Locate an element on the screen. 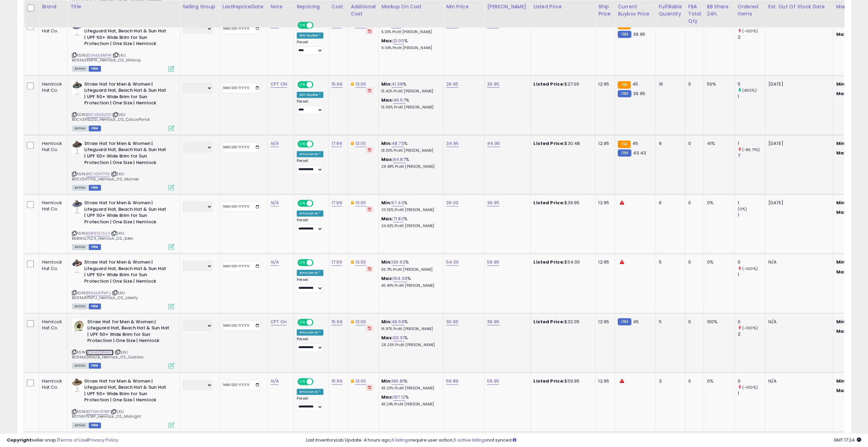  div: Brand is located at coordinates (53, 7).